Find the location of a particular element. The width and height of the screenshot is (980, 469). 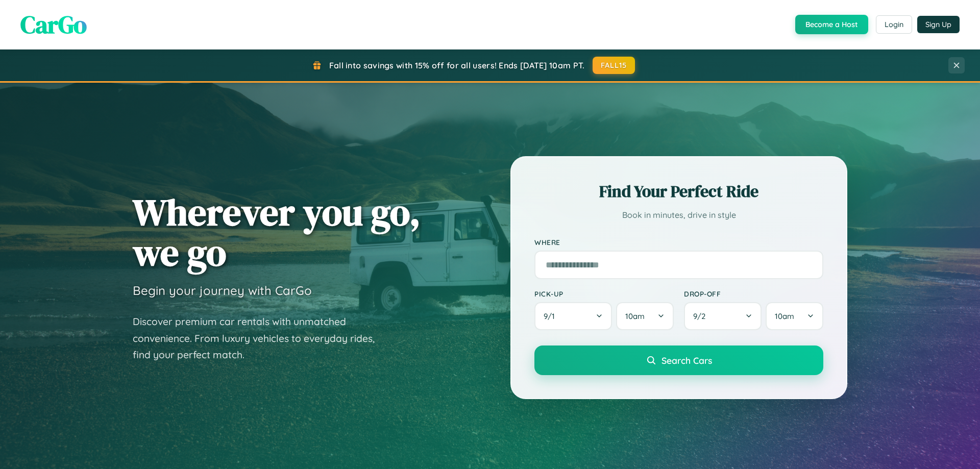

p: Discover premium car rentals with unmatched convenience. From luxury vehicles to everyday rides, ... is located at coordinates (260, 338).